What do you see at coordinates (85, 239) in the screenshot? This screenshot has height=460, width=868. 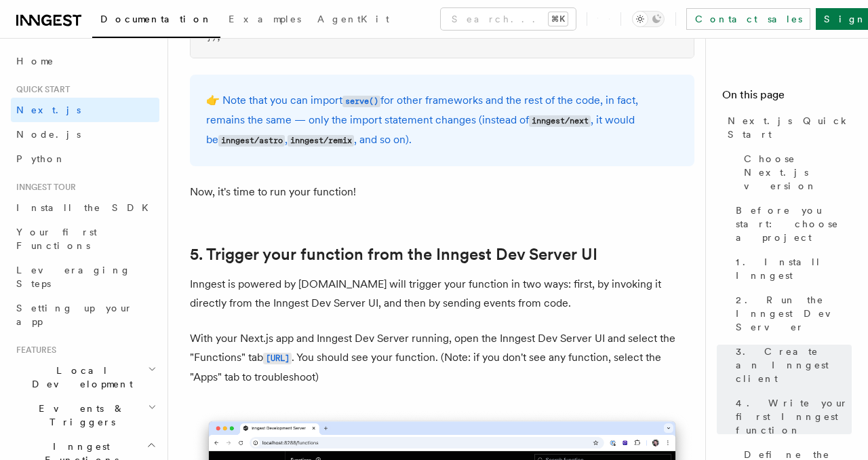 I see `a: Your first Functions` at bounding box center [85, 239].